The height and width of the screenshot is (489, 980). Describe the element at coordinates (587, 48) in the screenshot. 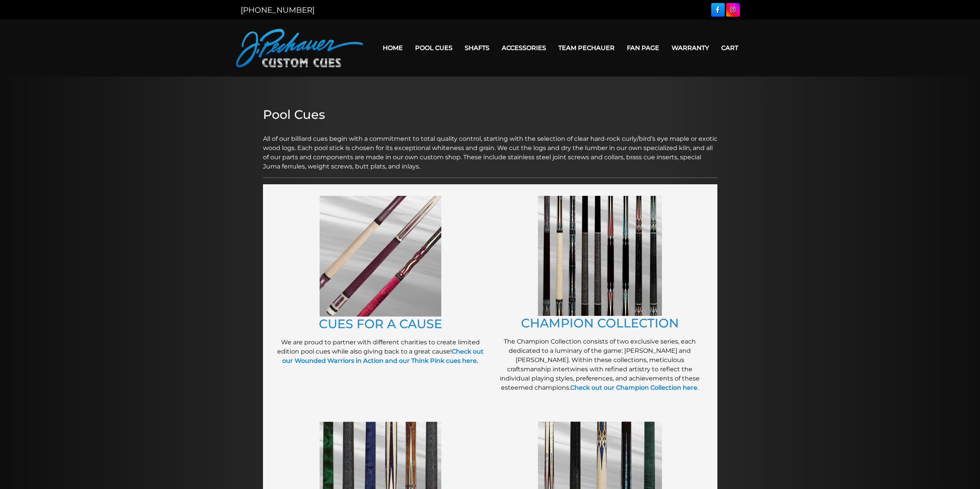

I see `a: Team Pechauer` at that location.